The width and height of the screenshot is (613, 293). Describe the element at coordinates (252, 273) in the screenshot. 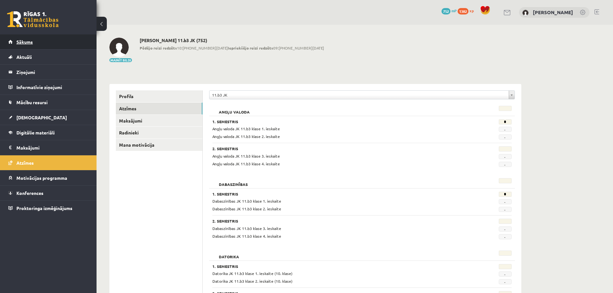

I see `span: Datorika JK 11.b3 klase 1. ieskaite (10. klase)` at that location.